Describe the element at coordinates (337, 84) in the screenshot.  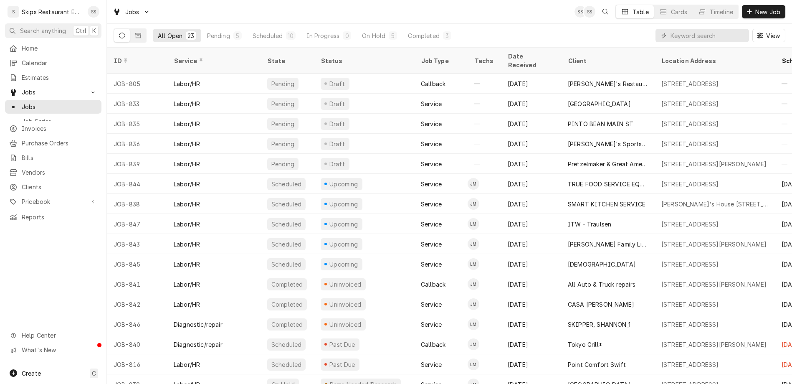
I see `div: Draft` at that location.